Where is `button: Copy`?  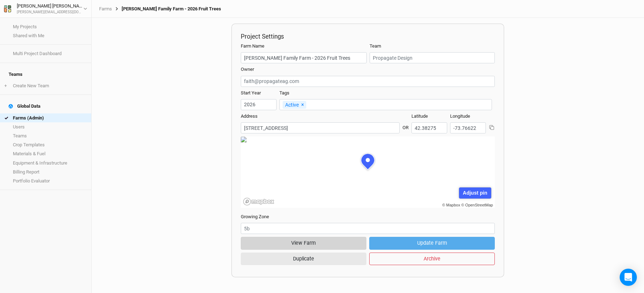 button: Copy is located at coordinates (491, 128).